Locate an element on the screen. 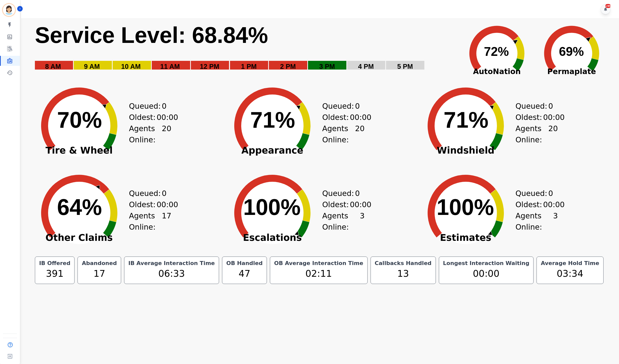 This screenshot has height=364, width=619. svg: Service Level: 0% is located at coordinates (245, 50).